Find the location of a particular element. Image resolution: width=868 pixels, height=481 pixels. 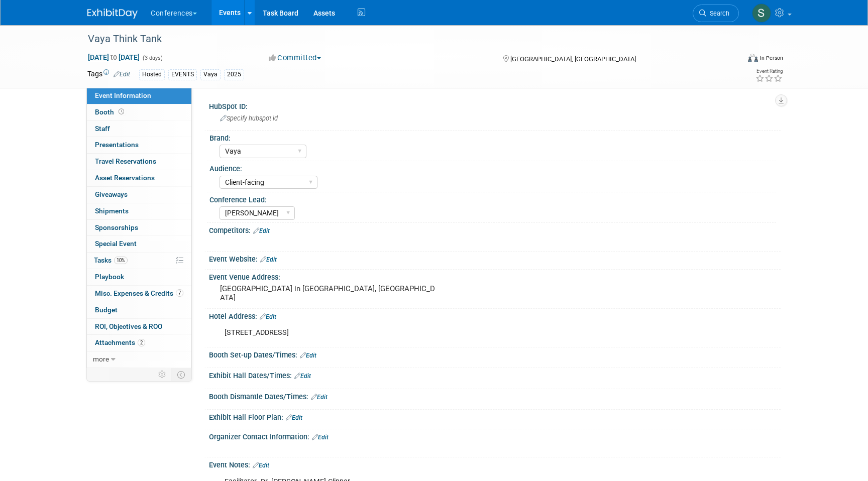

span: Shipments is located at coordinates (112, 211).